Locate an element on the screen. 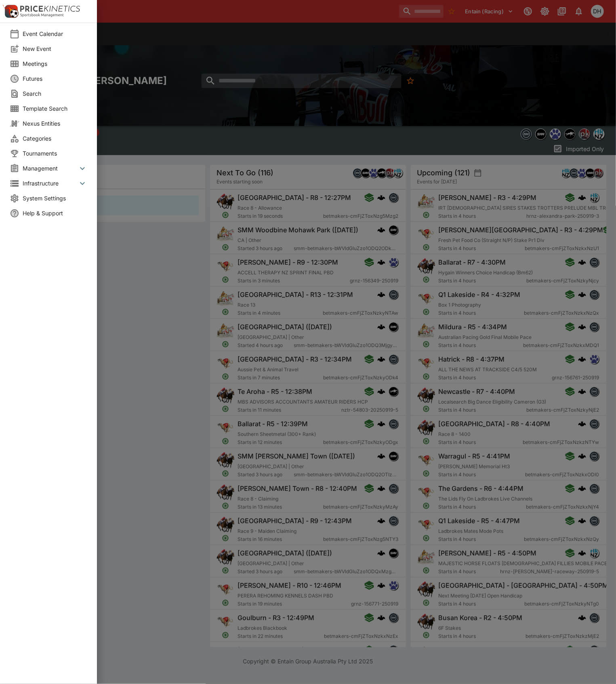 The height and width of the screenshot is (684, 616). span: Nexus Entities is located at coordinates (55, 123).